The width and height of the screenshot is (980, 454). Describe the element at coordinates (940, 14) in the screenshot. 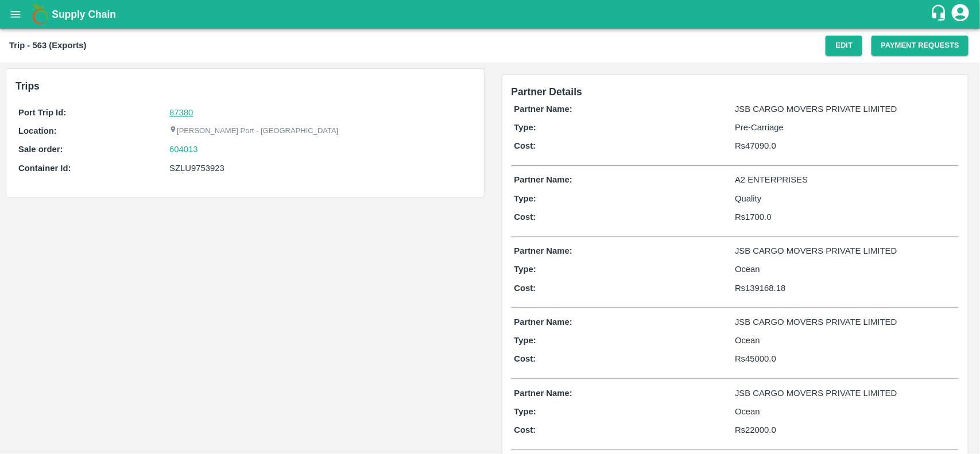

I see `div: customer-support` at that location.